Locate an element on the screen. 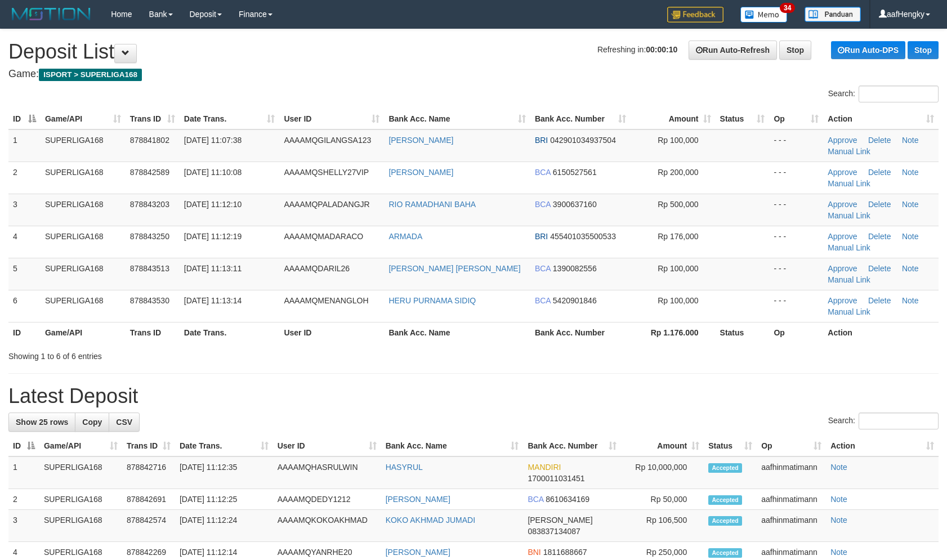  td: 1 is located at coordinates (24, 472).